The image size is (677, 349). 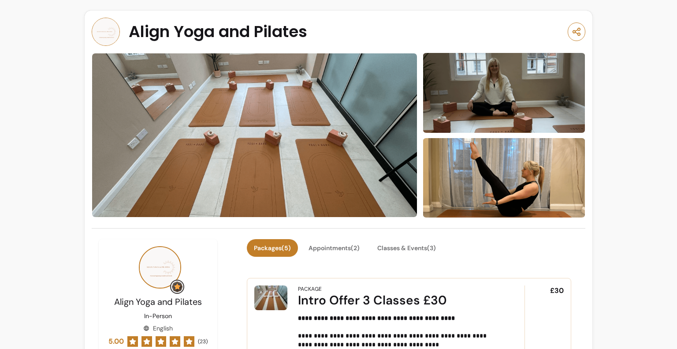 What do you see at coordinates (504, 93) in the screenshot?
I see `img: image-1` at bounding box center [504, 93].